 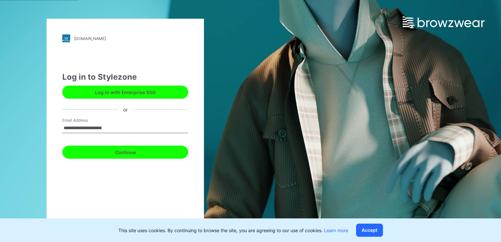 What do you see at coordinates (66, 38) in the screenshot?
I see `img: stylezone-logo.562084cfcfab977791bfbf7441f1a819.svg` at bounding box center [66, 38].